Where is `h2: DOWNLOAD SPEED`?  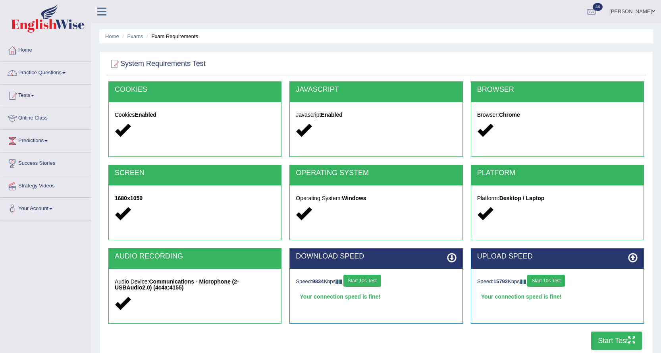
h2: DOWNLOAD SPEED is located at coordinates (376, 256).